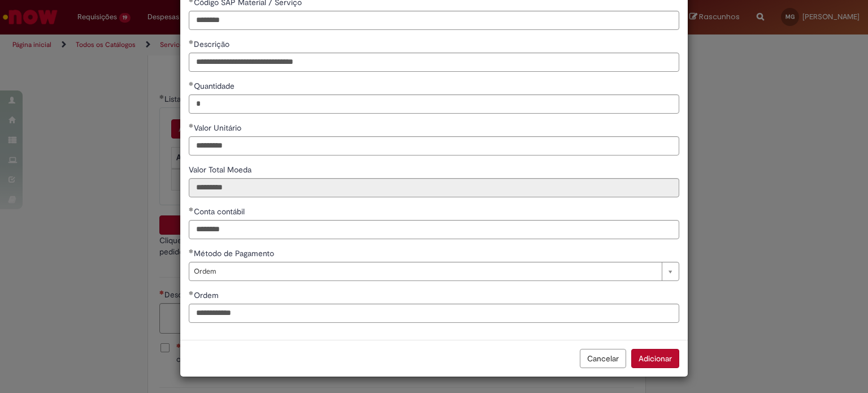 The height and width of the screenshot is (393, 868). I want to click on span: Método de Pagamento, so click(235, 253).